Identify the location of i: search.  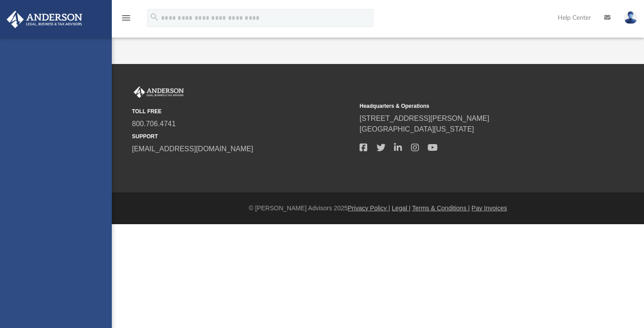
(154, 17).